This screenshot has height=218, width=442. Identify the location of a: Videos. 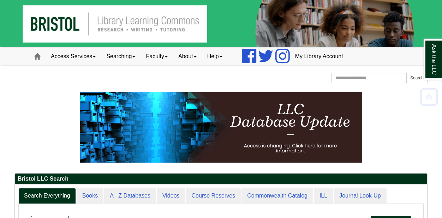
(171, 196).